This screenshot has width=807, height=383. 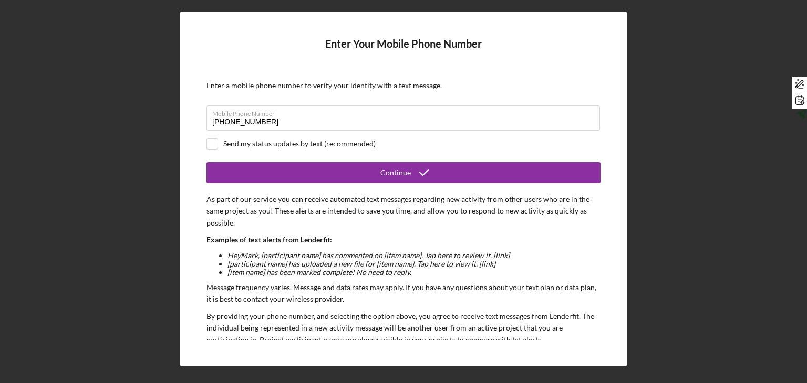 What do you see at coordinates (403, 328) in the screenshot?
I see `p: By providing your phone number, and selecting the option above, you agree to receive text message...` at bounding box center [403, 328].